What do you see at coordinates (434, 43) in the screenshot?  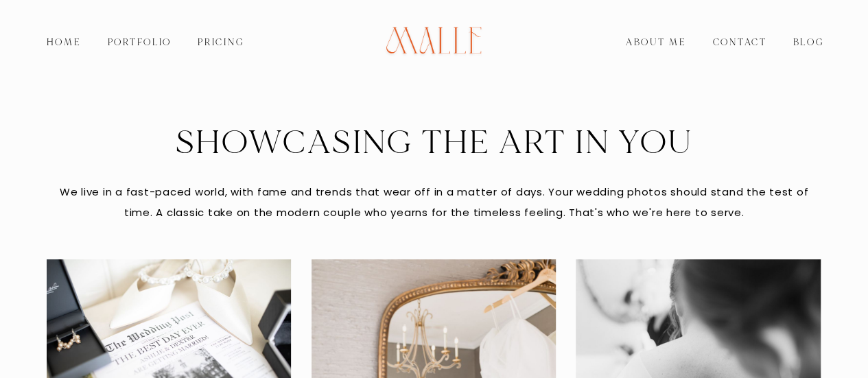 I see `img: Mallé Photography Co.` at bounding box center [434, 43].